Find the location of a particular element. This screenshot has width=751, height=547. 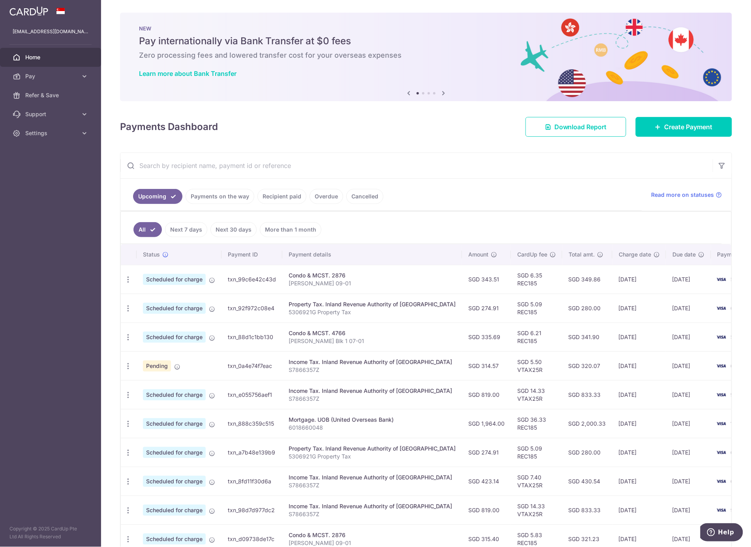

h6: Zero processing fees and lowered transfer cost for your overseas expenses is located at coordinates (426, 55).